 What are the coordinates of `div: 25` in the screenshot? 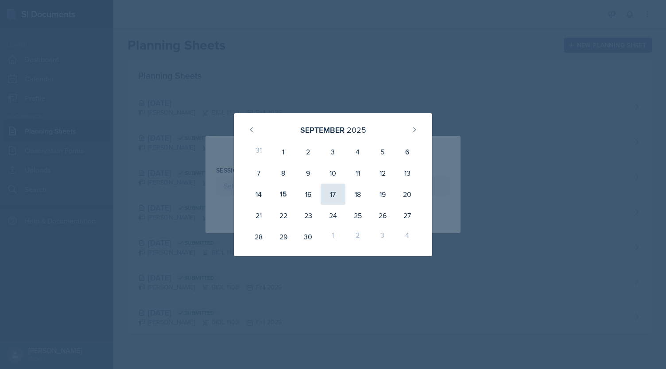 It's located at (358, 216).